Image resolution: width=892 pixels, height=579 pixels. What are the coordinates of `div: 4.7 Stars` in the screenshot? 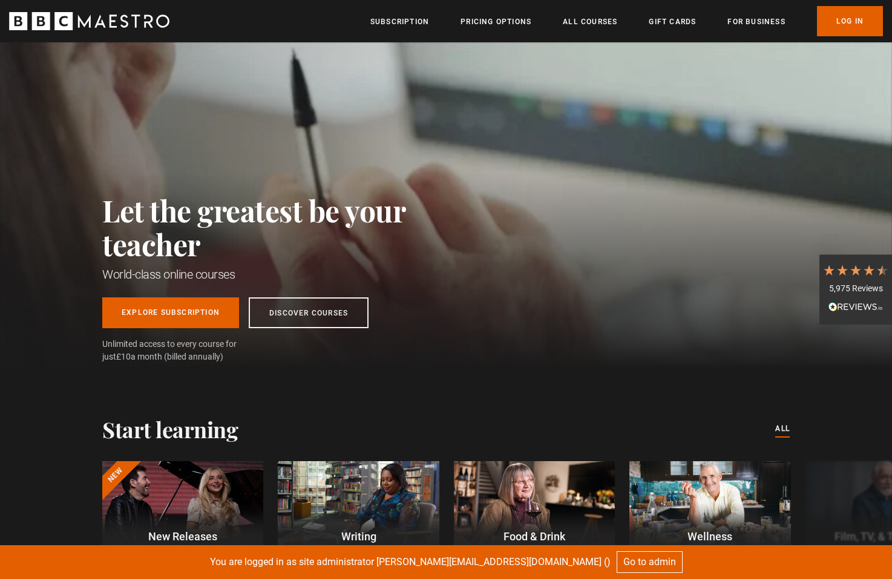 It's located at (855, 270).